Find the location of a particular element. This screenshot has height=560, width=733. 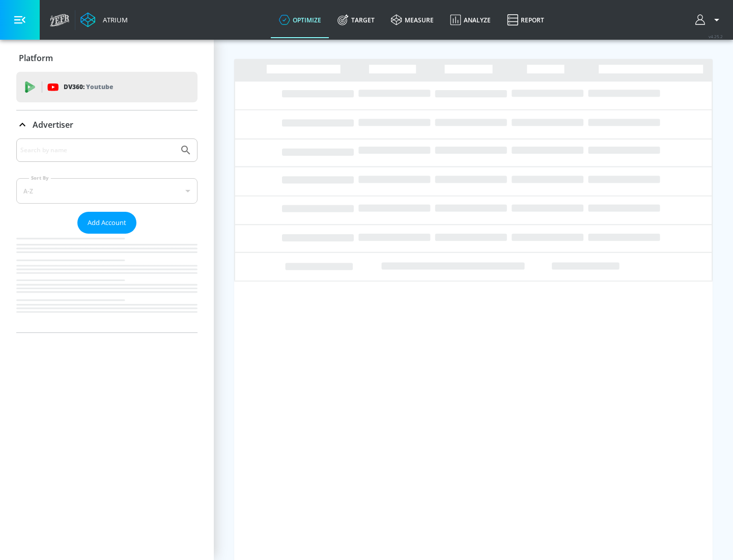

p: Youtube is located at coordinates (99, 86).